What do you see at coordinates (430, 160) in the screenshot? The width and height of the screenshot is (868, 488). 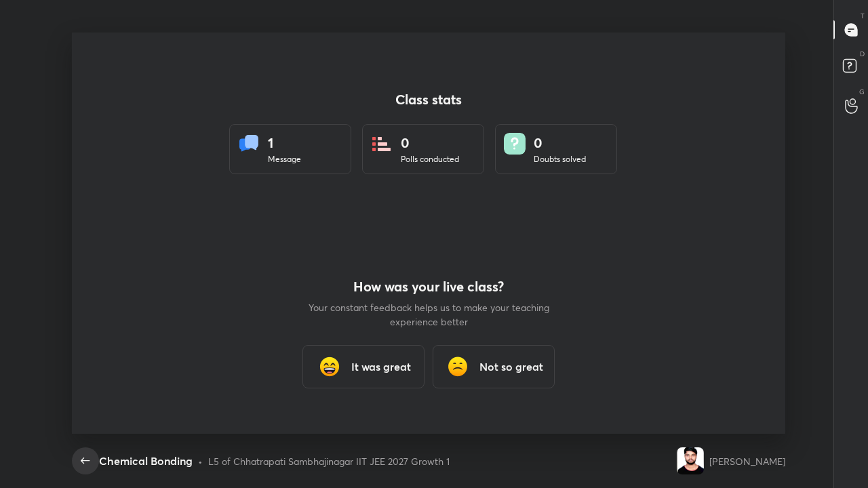 I see `div: Polls conducted` at bounding box center [430, 160].